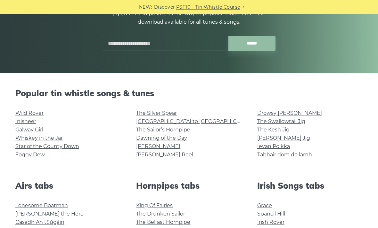 The height and width of the screenshot is (228, 378). Describe the element at coordinates (26, 122) in the screenshot. I see `a: Inisheer` at that location.